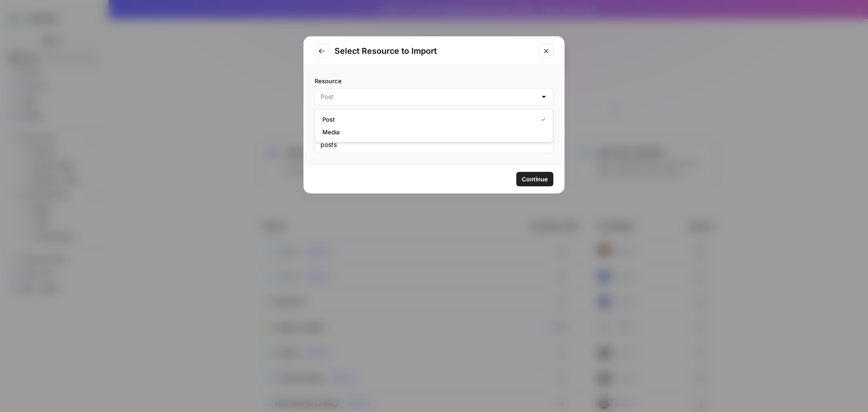 The width and height of the screenshot is (868, 412). I want to click on span: Media, so click(432, 132).